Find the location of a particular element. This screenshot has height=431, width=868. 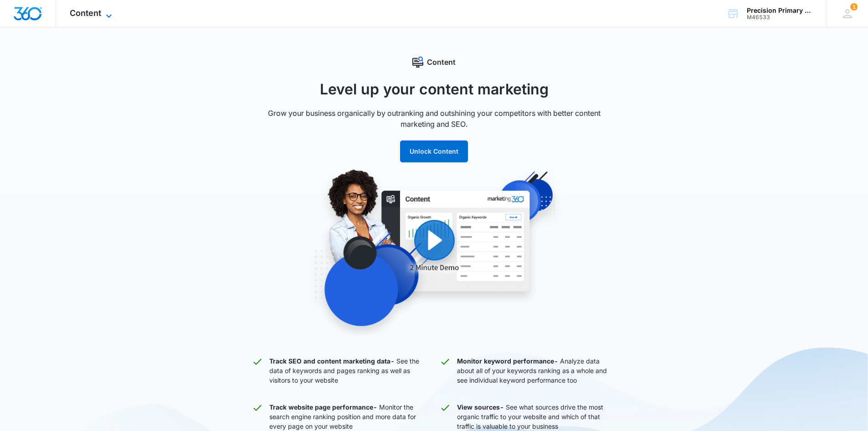

button: Unlock Content is located at coordinates (434, 151).